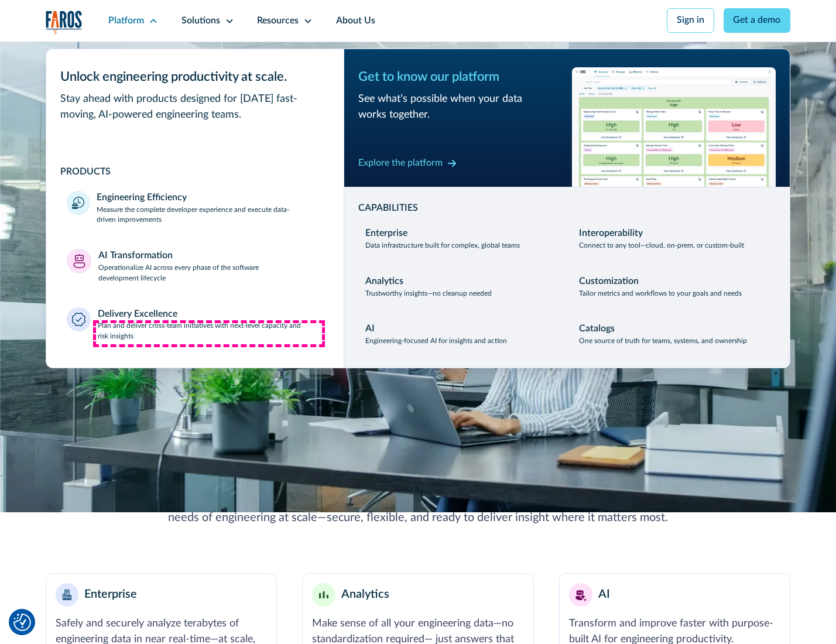 Image resolution: width=836 pixels, height=644 pixels. Describe the element at coordinates (460, 239) in the screenshot. I see `a: EnterpriseData infrastructure built for complex, global teams` at that location.